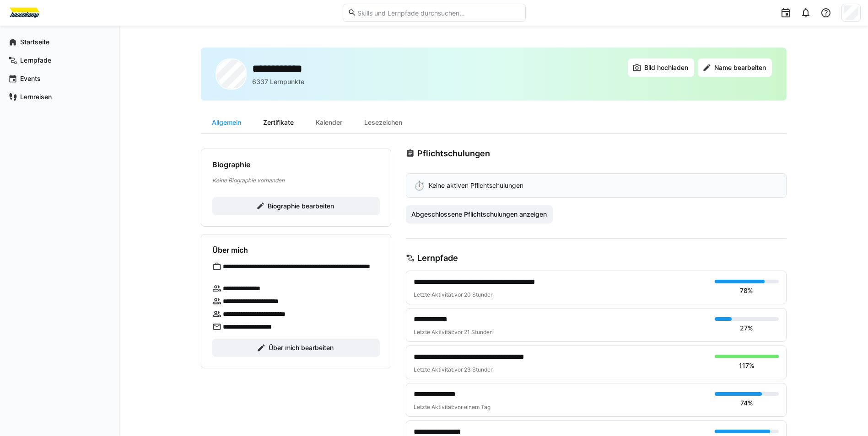 The height and width of the screenshot is (436, 868). I want to click on h4: Biographie, so click(231, 164).